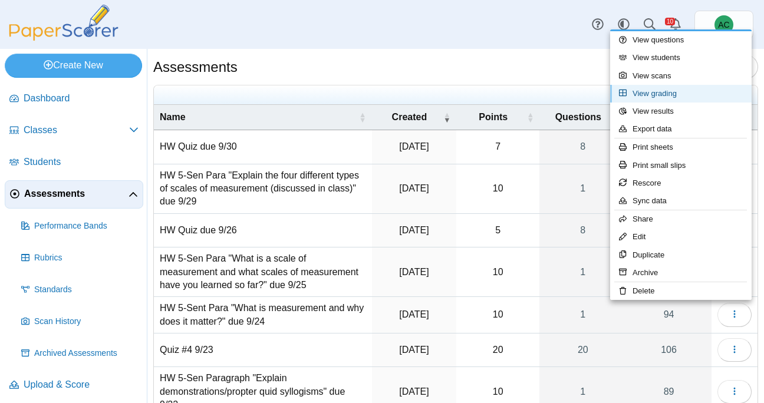 The height and width of the screenshot is (403, 764). Describe the element at coordinates (64, 37) in the screenshot. I see `a: PaperScorer` at that location.